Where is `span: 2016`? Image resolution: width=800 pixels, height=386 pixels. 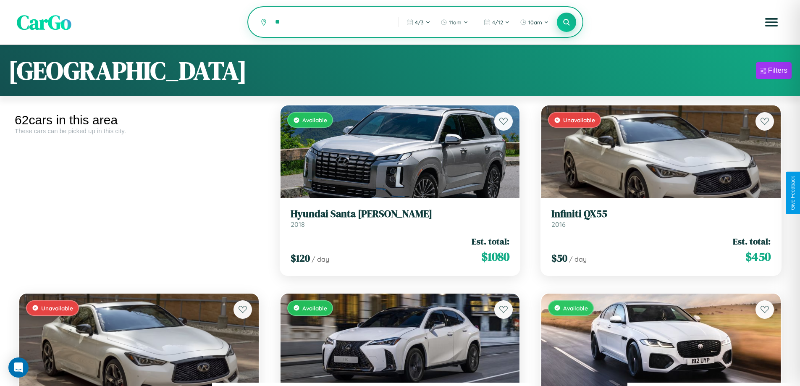
span: 2016 is located at coordinates (558, 224).